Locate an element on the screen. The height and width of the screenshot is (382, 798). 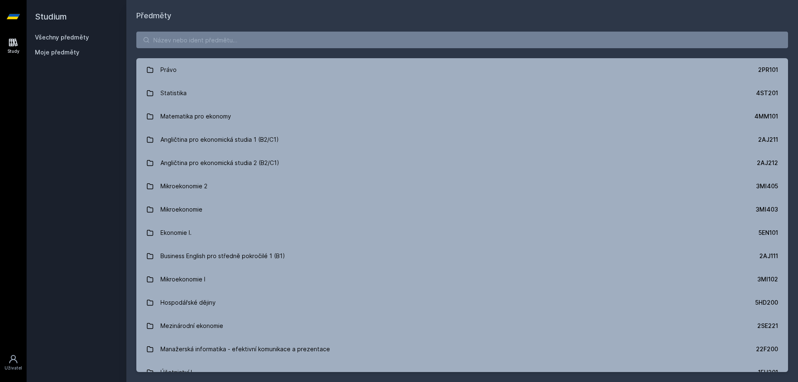
div: 1FU201 is located at coordinates (768, 373).